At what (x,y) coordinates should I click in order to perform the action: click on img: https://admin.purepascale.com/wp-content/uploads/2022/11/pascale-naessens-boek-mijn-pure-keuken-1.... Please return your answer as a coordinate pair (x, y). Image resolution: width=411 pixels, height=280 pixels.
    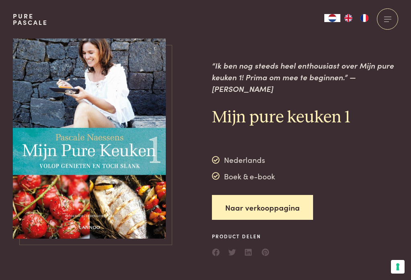
    Looking at the image, I should click on (89, 138).